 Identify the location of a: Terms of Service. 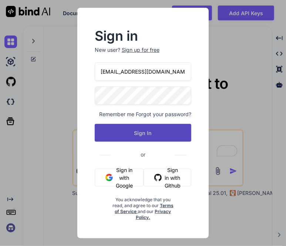
(144, 208).